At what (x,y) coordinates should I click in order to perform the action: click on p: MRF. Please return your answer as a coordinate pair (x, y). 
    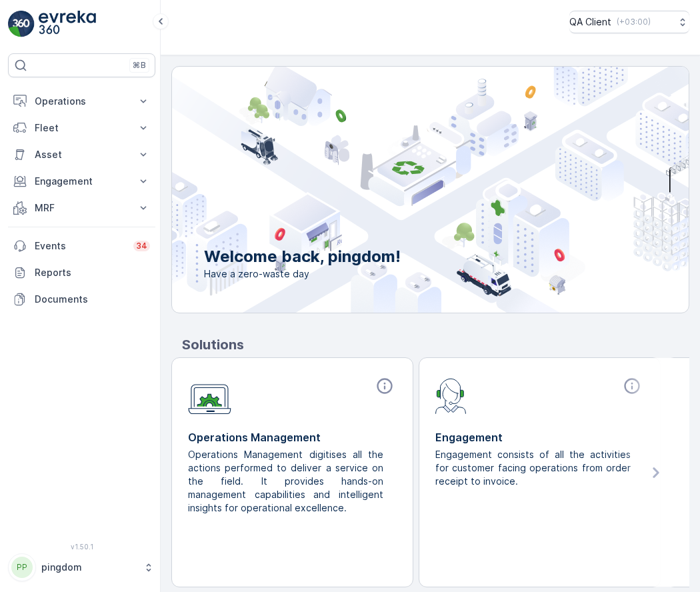
    Looking at the image, I should click on (81, 208).